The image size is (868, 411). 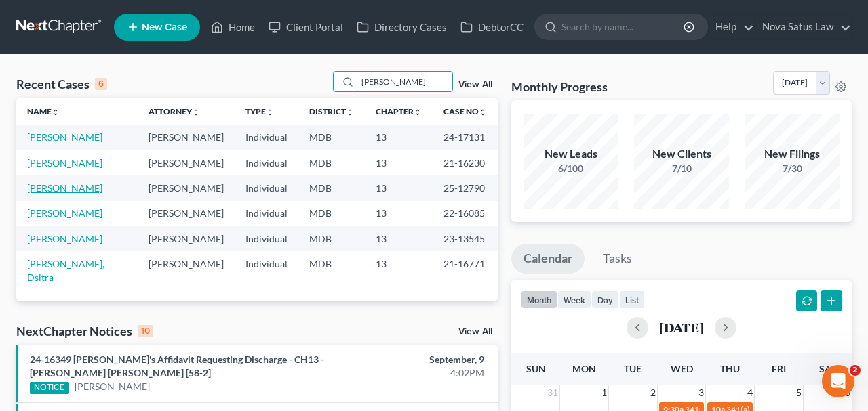 I want to click on a: Nameunfold_more, so click(x=43, y=111).